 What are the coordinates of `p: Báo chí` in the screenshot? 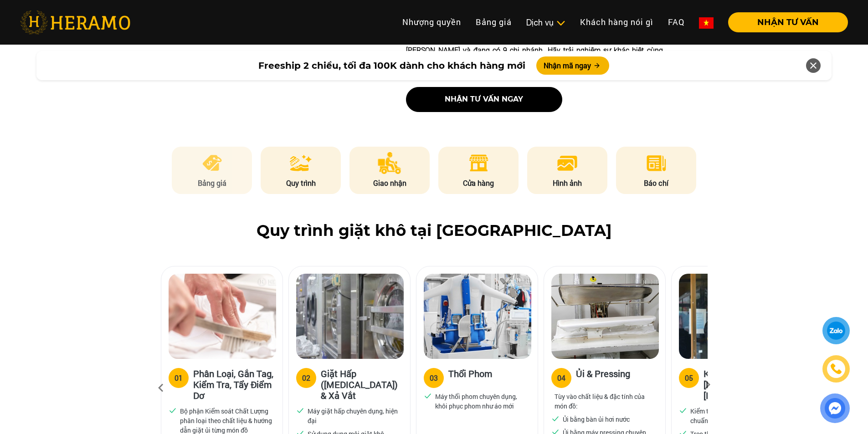 It's located at (655, 183).